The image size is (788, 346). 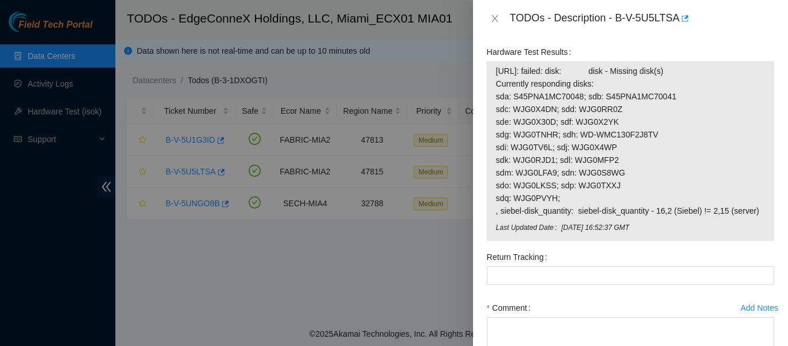 I want to click on label: Hardware Test Results, so click(x=531, y=52).